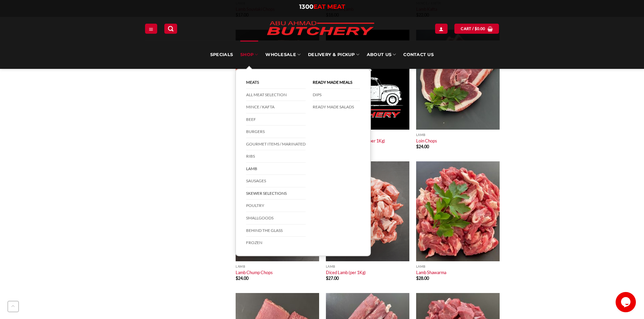 This screenshot has width=644, height=319. What do you see at coordinates (221, 55) in the screenshot?
I see `a: Specials` at bounding box center [221, 55].